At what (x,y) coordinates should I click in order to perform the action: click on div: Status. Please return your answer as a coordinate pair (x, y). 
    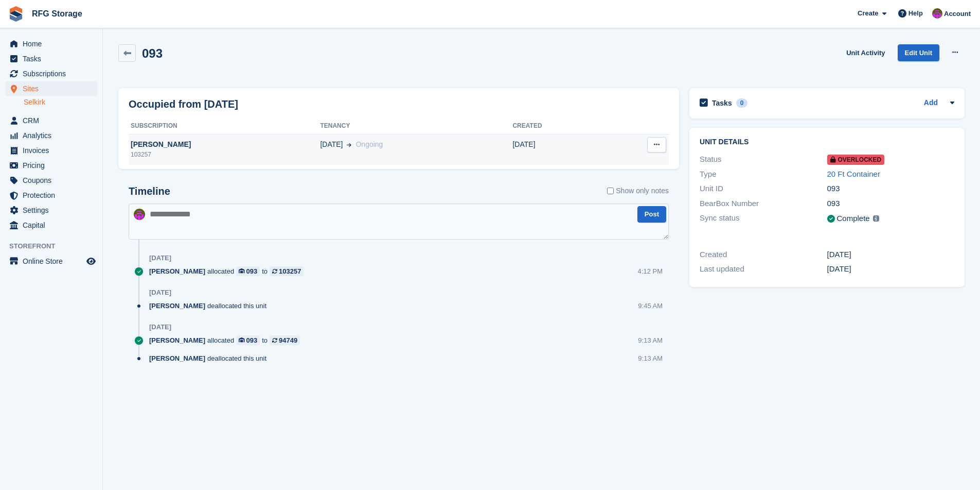
    Looking at the image, I should click on (763, 159).